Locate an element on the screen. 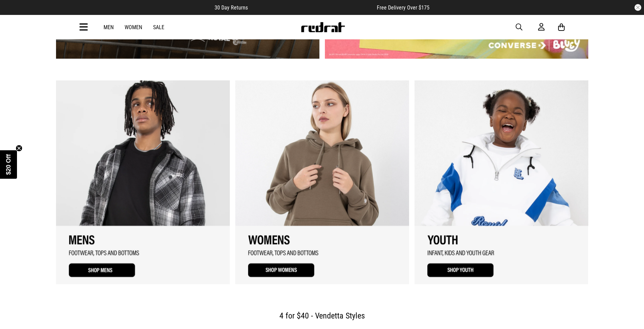 The width and height of the screenshot is (644, 329). a: Men is located at coordinates (109, 27).